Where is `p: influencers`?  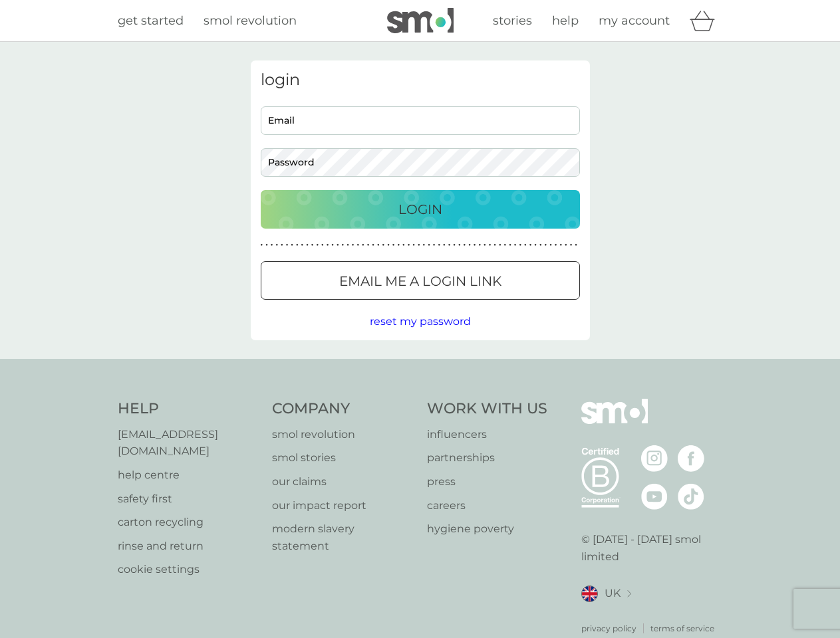 p: influencers is located at coordinates (487, 435).